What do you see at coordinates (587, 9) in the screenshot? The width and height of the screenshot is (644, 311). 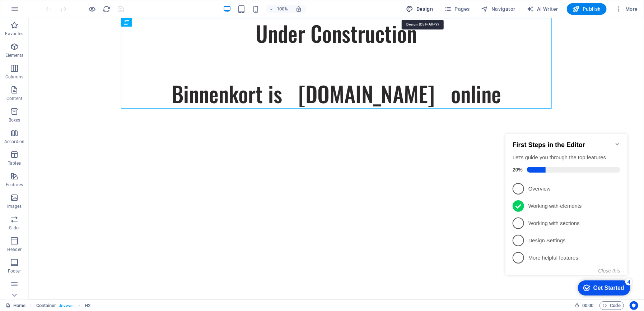 I see `span: Publish` at bounding box center [587, 9].